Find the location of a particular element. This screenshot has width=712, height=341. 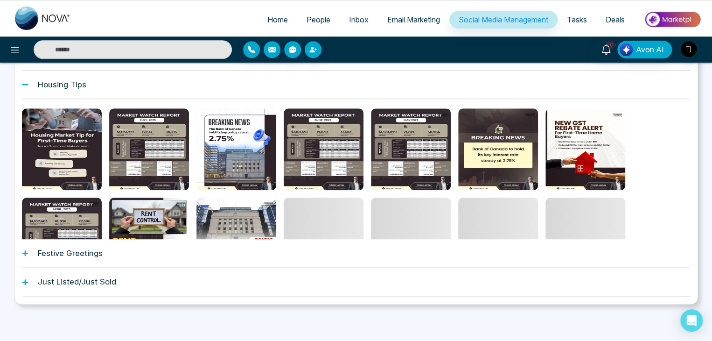

span: People is located at coordinates (318, 20).